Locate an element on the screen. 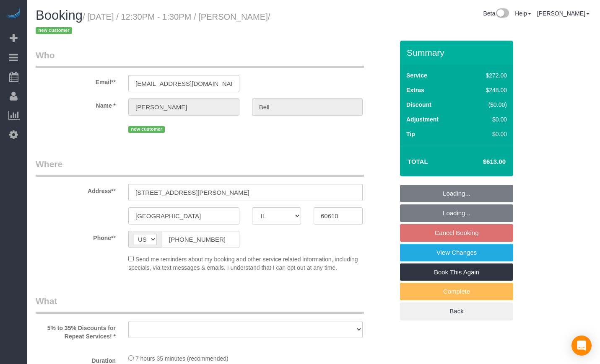  input: Last Name* is located at coordinates (307, 107).